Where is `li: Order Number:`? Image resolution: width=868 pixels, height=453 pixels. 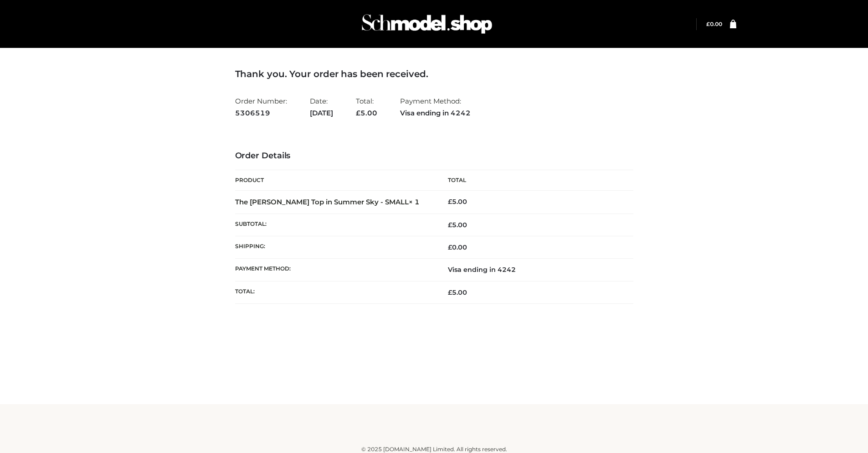 li: Order Number: is located at coordinates (261, 107).